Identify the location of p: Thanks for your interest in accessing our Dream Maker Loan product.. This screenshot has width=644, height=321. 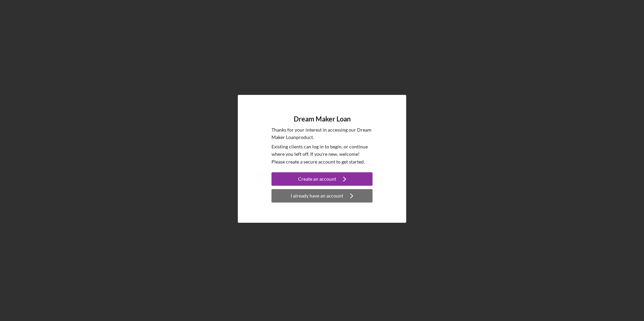
(322, 134).